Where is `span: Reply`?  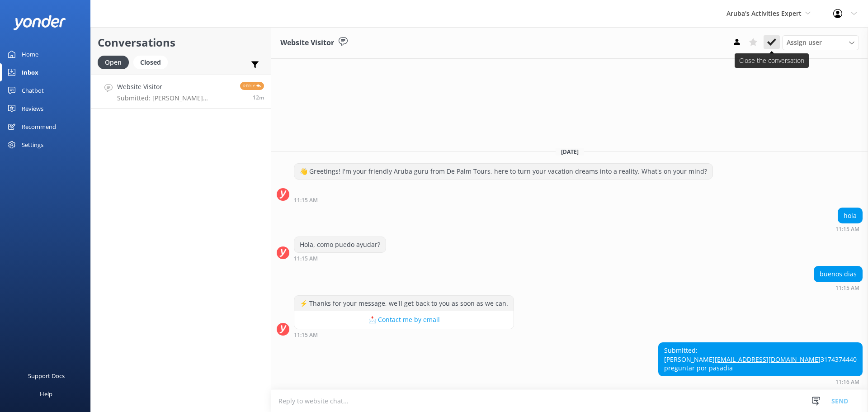 span: Reply is located at coordinates (252, 86).